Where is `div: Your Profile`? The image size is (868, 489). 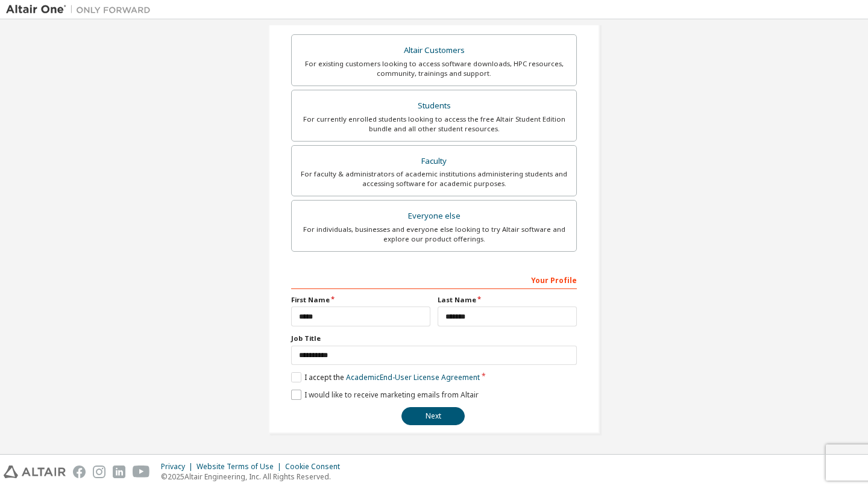
div: Your Profile is located at coordinates (434, 280).